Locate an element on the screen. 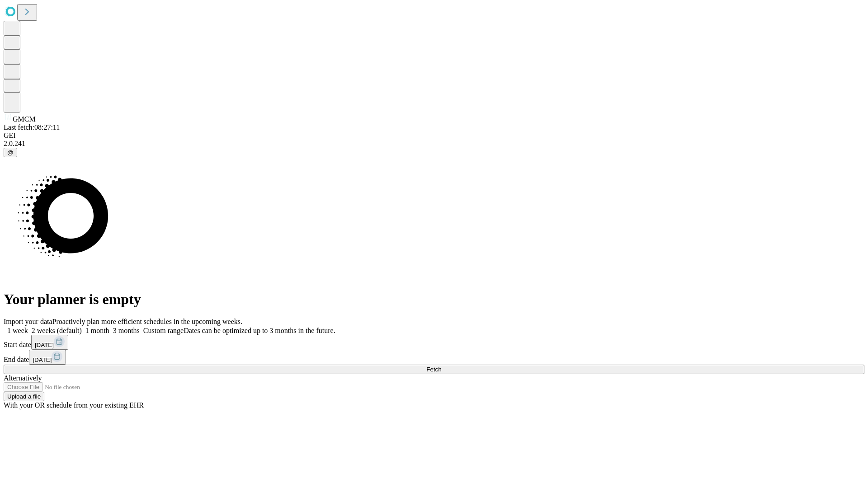 This screenshot has width=868, height=488. span: With your OR schedule from your existing EHR is located at coordinates (73, 405).